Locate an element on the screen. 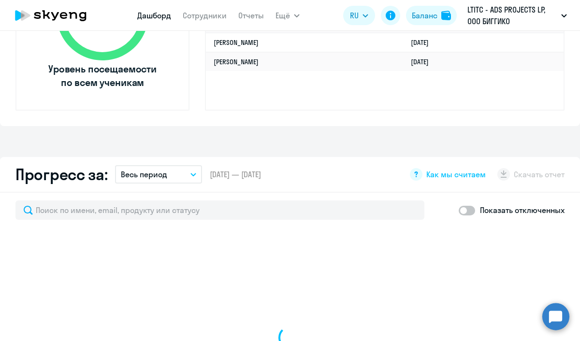 The height and width of the screenshot is (341, 580). span: RU is located at coordinates (354, 15).